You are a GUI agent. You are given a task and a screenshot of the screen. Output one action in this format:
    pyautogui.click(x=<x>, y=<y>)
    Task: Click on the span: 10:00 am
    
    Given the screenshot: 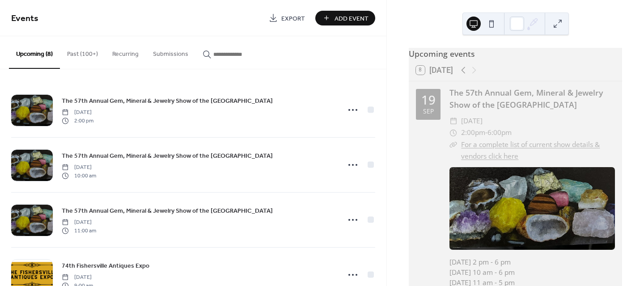 What is the action you would take?
    pyautogui.click(x=79, y=176)
    